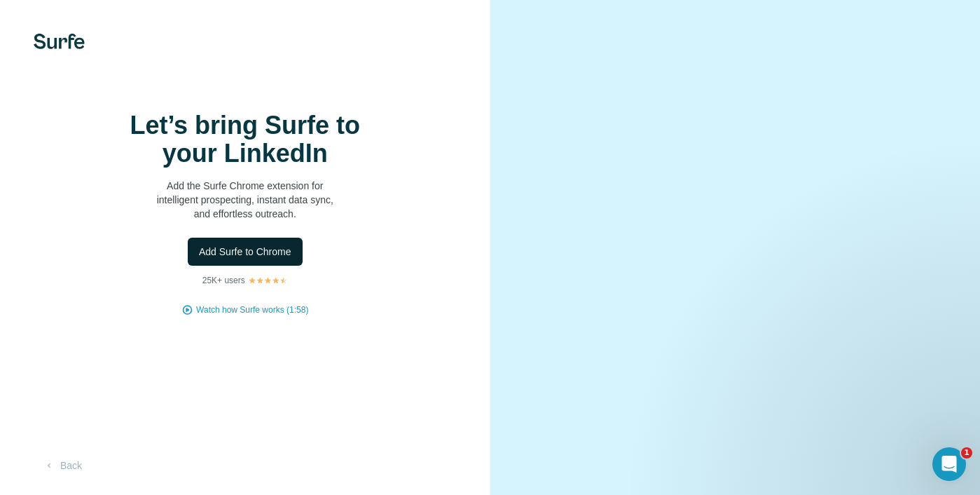 The width and height of the screenshot is (980, 495). Describe the element at coordinates (245, 200) in the screenshot. I see `p: Add the Surfe Chrome extension for intelligent prospecting, instant data sync, and effortless out...` at that location.